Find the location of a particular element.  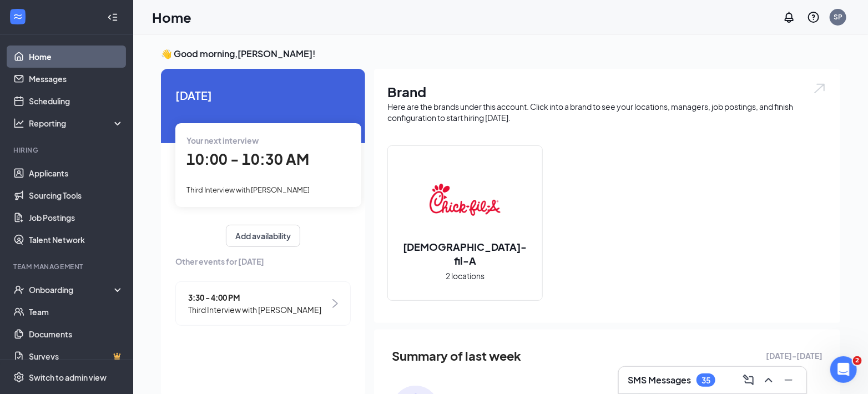

div: Team Management is located at coordinates (67, 266).